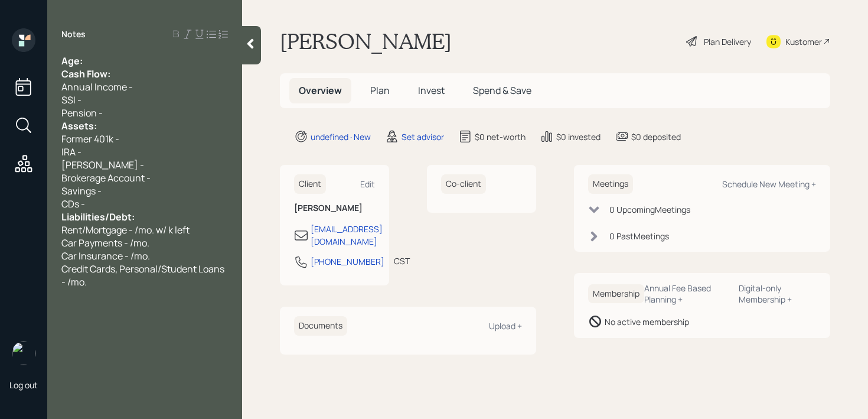  Describe the element at coordinates (646, 321) in the screenshot. I see `div: No active membership` at that location.